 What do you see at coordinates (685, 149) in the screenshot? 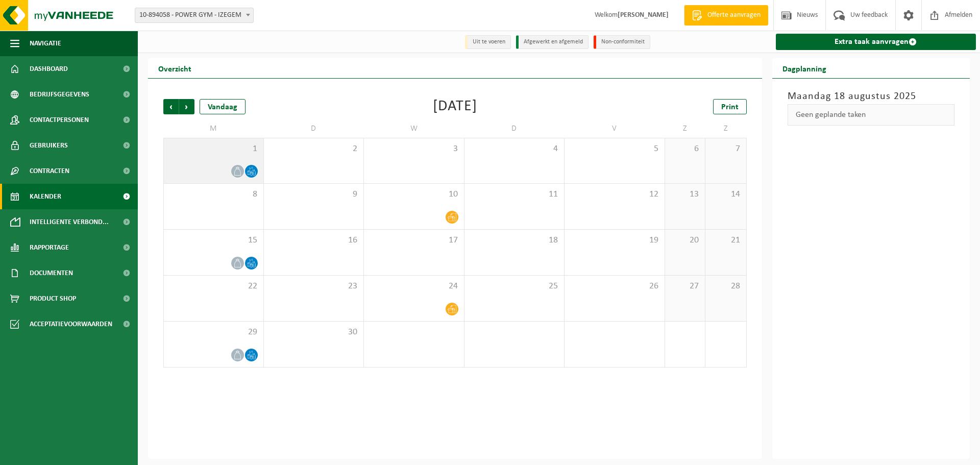
I see `span: 6` at bounding box center [685, 149].